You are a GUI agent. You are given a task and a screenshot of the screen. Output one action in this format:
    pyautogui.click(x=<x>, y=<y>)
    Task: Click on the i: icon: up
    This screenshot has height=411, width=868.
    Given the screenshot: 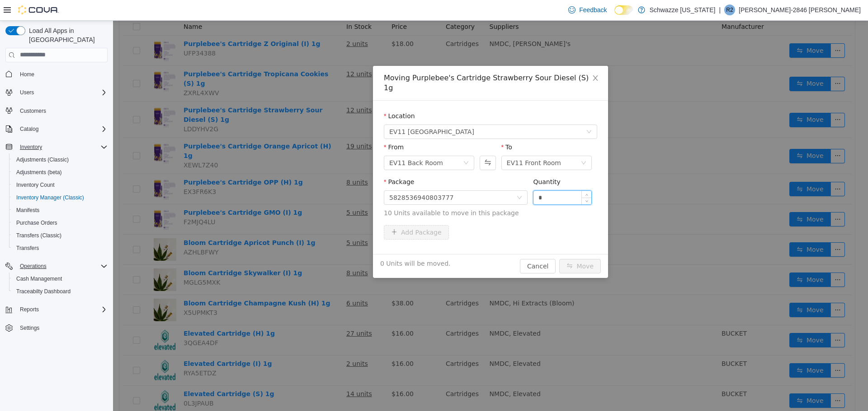 What is the action you would take?
    pyautogui.click(x=474, y=174)
    